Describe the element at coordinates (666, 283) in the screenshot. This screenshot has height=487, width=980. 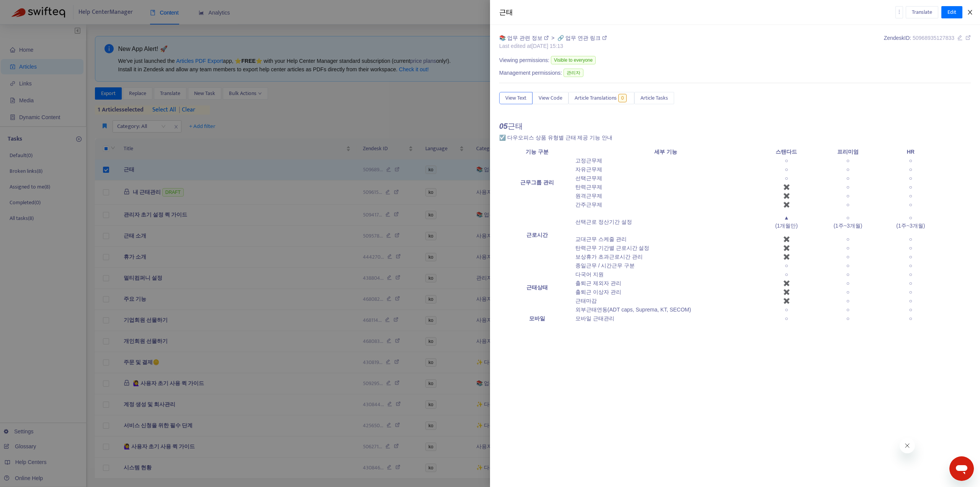
I see `td: 출퇴근 제외자 관리` at that location.